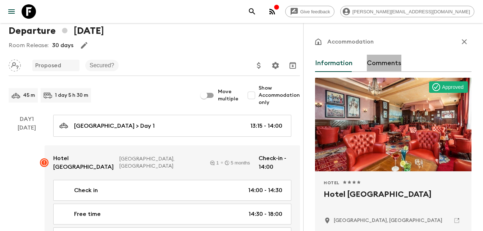  Describe the element at coordinates (72, 95) in the screenshot. I see `p: 1 day 5 h 30 m` at that location.